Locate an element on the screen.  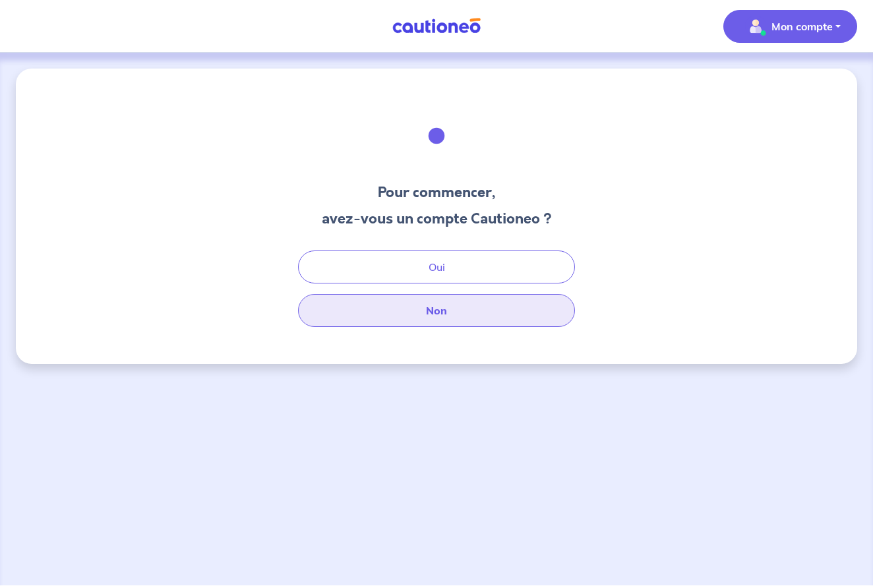
img: illu_welcome.svg is located at coordinates (437, 136).